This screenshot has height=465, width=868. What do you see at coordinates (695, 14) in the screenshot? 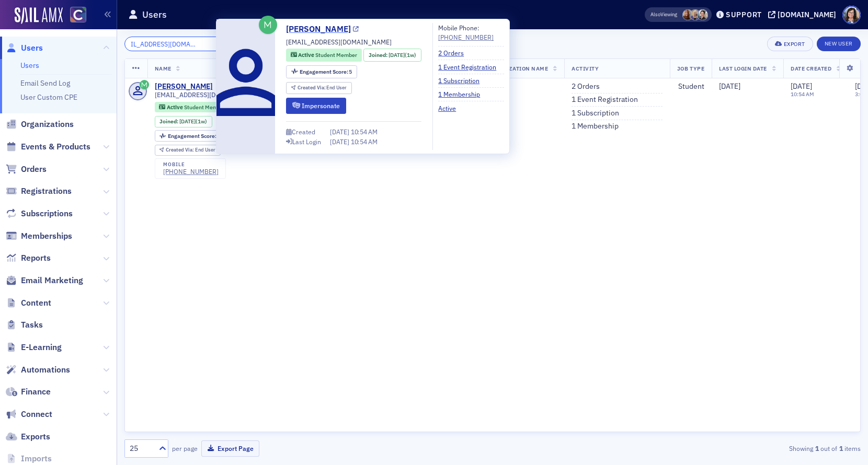
I see `span: Alicia Gelinas` at bounding box center [695, 14].